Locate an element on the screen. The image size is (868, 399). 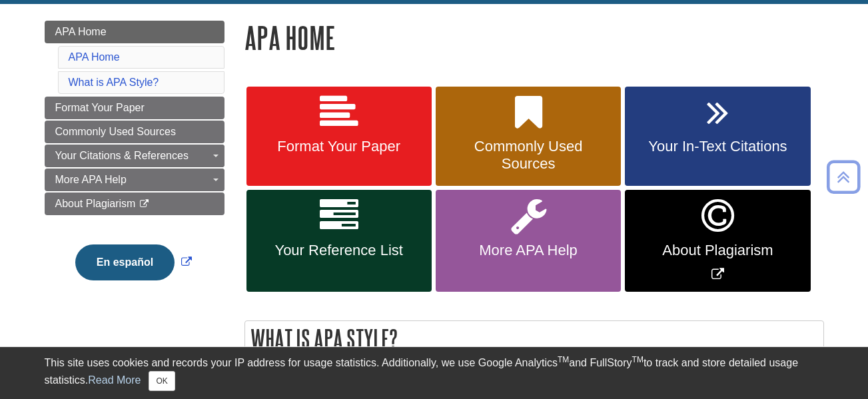
a: Back to Top is located at coordinates (844, 177).